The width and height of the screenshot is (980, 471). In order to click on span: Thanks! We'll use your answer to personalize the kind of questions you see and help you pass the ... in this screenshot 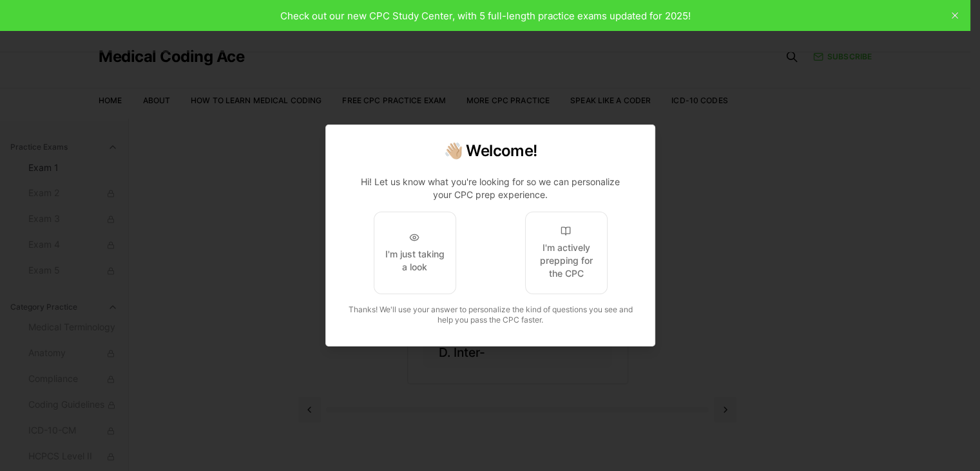, I will do `click(490, 314)`.